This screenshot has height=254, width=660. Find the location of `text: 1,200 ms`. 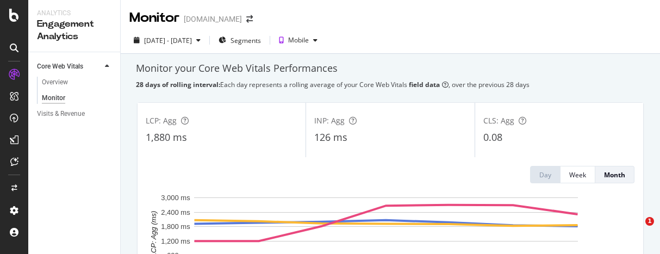

text: 1,200 ms is located at coordinates (176, 241).